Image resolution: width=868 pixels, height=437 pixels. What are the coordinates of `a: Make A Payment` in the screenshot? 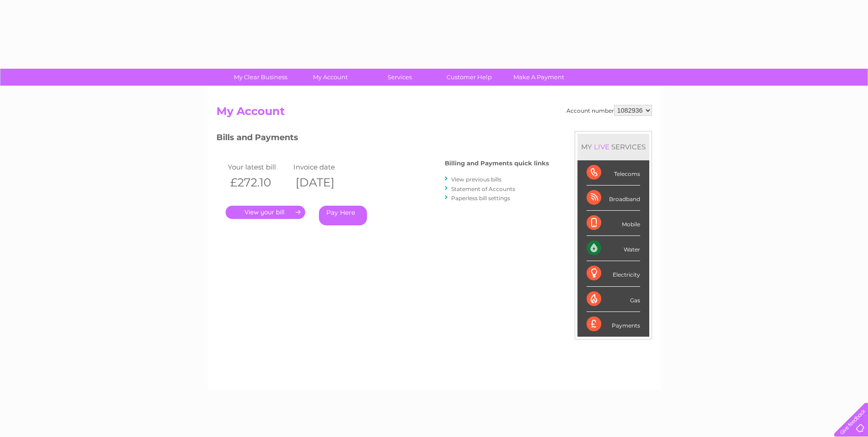 It's located at (539, 77).